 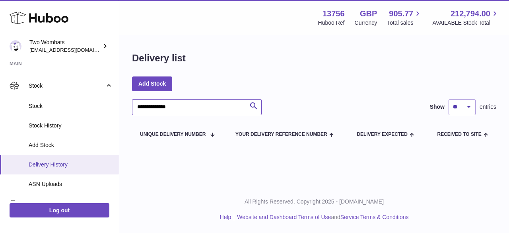 What do you see at coordinates (71, 125) in the screenshot?
I see `span: Stock History` at bounding box center [71, 125].